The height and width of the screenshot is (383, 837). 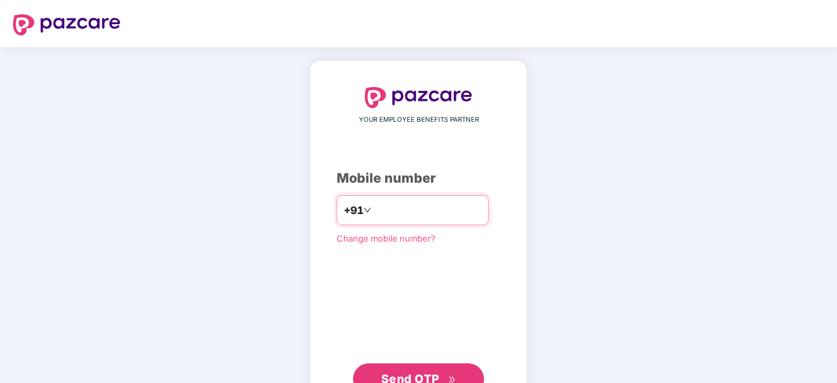 I want to click on span: +91, so click(x=354, y=210).